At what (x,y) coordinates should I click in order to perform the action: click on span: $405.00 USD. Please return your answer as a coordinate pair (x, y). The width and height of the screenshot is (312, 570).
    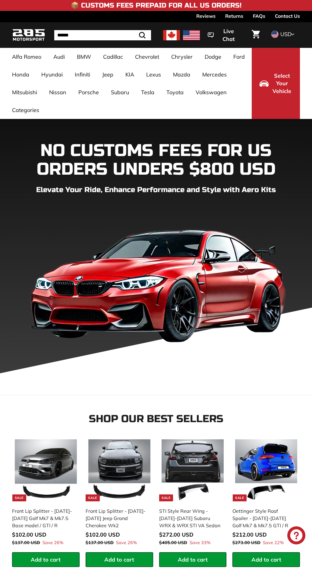
    Looking at the image, I should click on (173, 543).